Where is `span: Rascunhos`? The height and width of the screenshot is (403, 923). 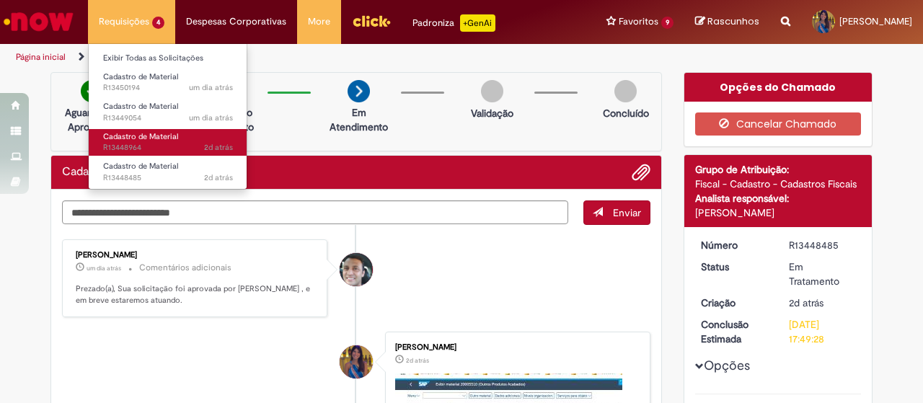 span: Rascunhos is located at coordinates (734, 21).